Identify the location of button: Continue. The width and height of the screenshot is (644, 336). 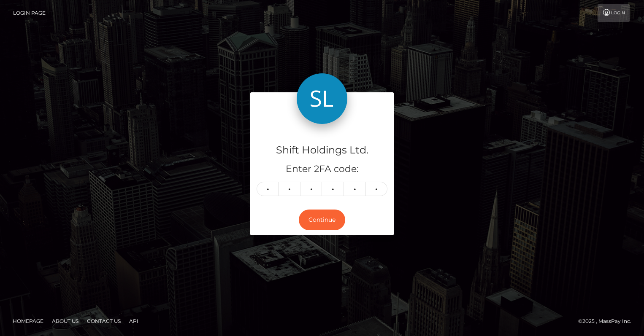
(322, 220).